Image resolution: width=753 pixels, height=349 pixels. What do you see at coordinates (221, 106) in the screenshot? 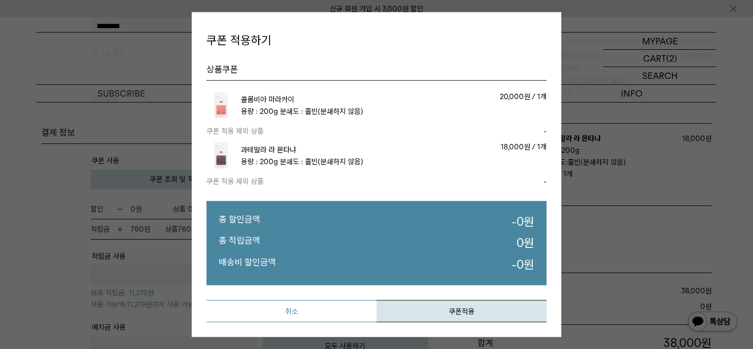
I see `img: 콜롬비아 마라카이` at bounding box center [221, 106].